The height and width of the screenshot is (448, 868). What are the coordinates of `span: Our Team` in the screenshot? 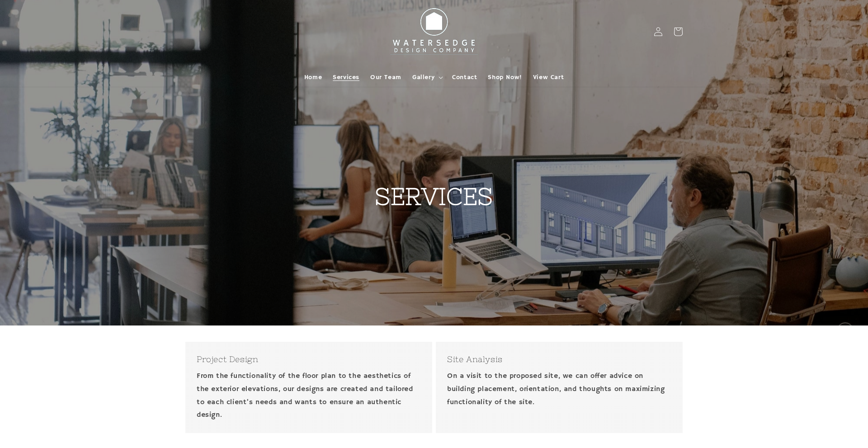 It's located at (386, 77).